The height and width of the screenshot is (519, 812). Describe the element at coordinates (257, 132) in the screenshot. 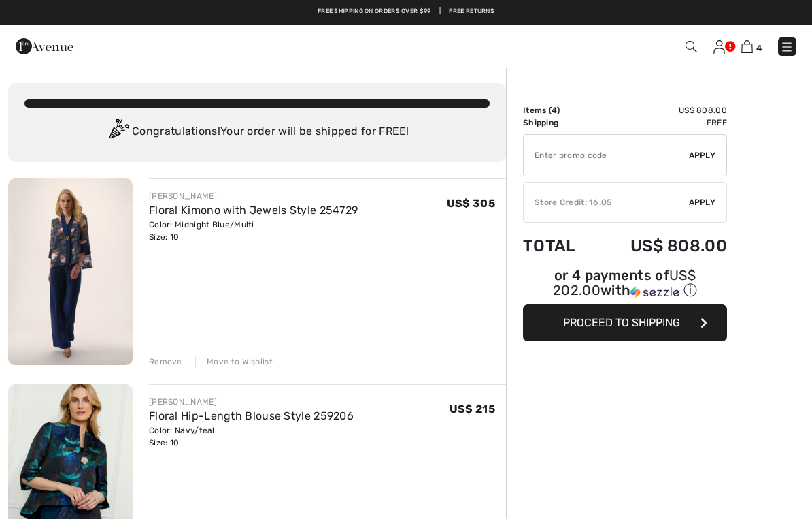

I see `div: Congratulations! Your order will be shipped for FREE!` at that location.